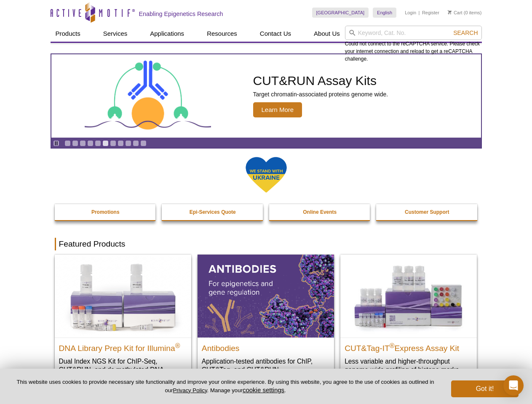  I want to click on button: cookie settings, so click(263, 390).